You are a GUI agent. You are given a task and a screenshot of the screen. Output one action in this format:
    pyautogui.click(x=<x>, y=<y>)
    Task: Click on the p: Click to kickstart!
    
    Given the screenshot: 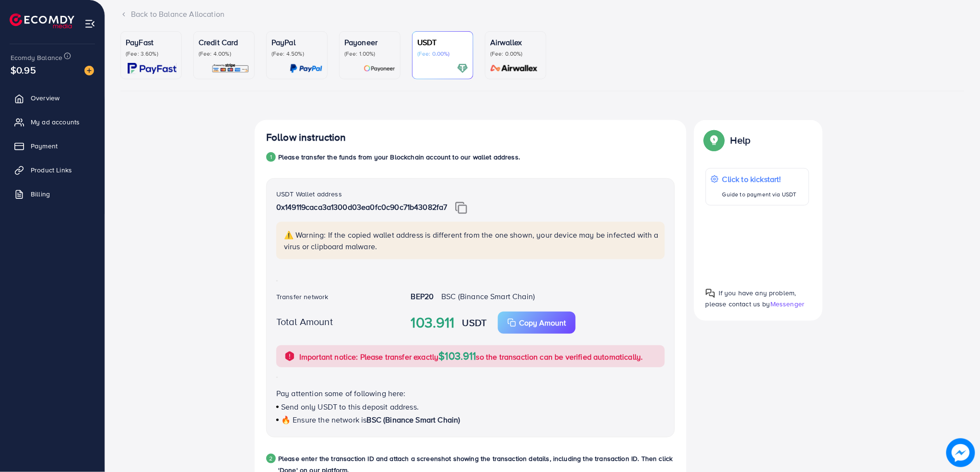 What is the action you would take?
    pyautogui.click(x=759, y=179)
    